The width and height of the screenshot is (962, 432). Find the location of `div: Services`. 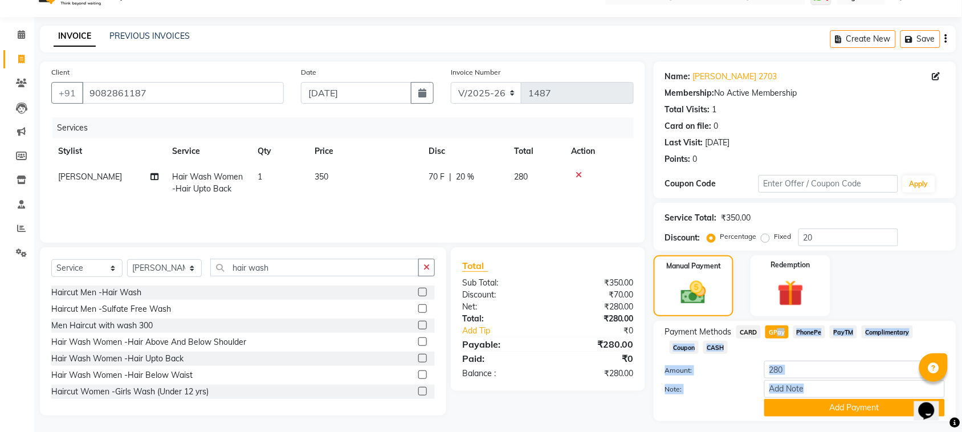

div: Services is located at coordinates (347, 128).